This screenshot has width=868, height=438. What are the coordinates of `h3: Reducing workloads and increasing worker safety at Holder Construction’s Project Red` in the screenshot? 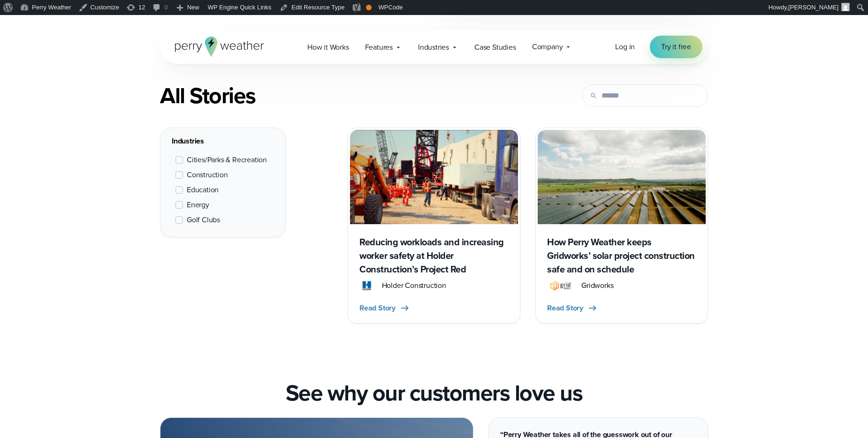 It's located at (434, 256).